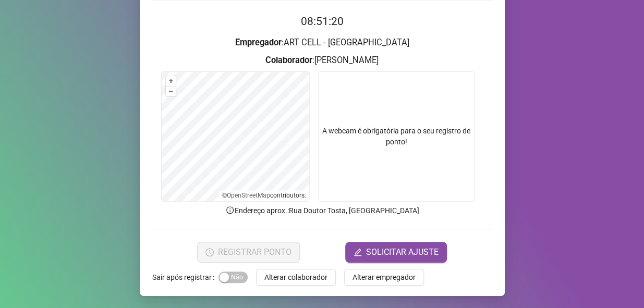 The height and width of the screenshot is (308, 644). I want to click on button: Alterar empregador, so click(384, 277).